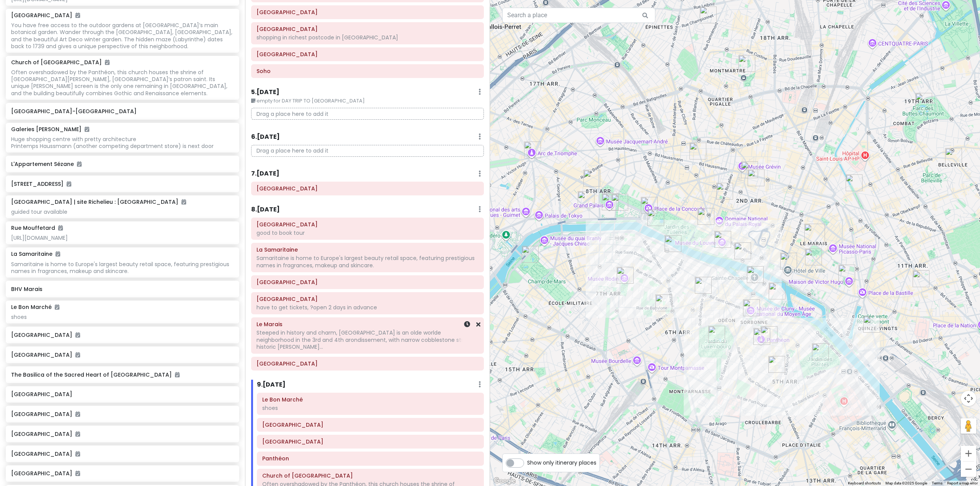 The width and height of the screenshot is (980, 486). Describe the element at coordinates (777, 364) in the screenshot. I see `div: Rue Mouffetard` at that location.